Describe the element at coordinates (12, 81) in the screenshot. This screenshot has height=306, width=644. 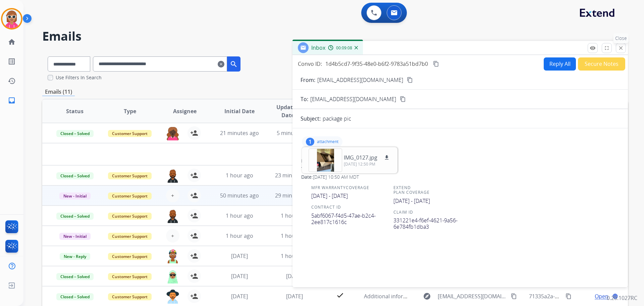
I see `mat-icon: history` at that location.